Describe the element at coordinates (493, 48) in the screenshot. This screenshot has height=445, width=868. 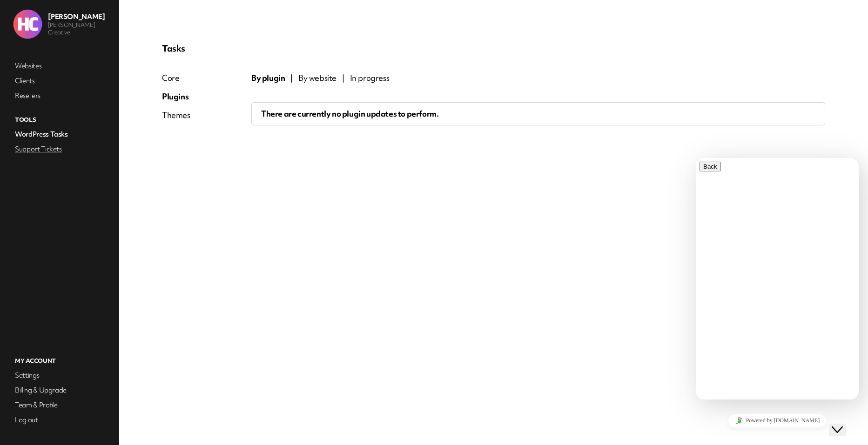
I see `p: Tasks` at that location.